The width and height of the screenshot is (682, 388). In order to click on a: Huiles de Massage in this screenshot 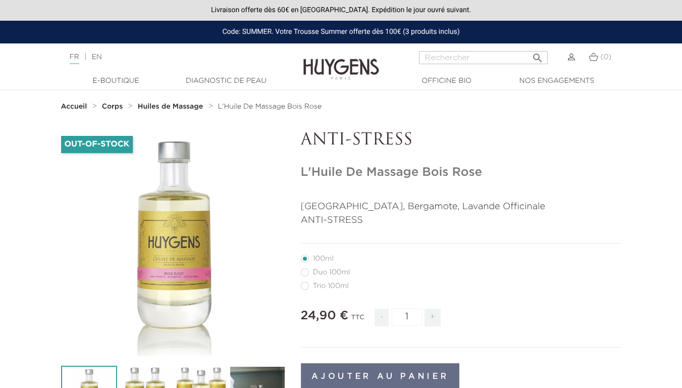, I will do `click(172, 106)`.